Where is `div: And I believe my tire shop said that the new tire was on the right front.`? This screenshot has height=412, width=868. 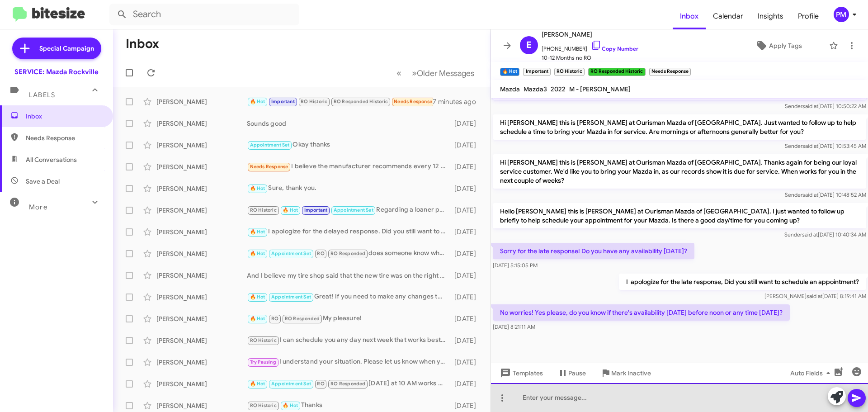 div: And I believe my tire shop said that the new tire was on the right front. is located at coordinates (348, 275).